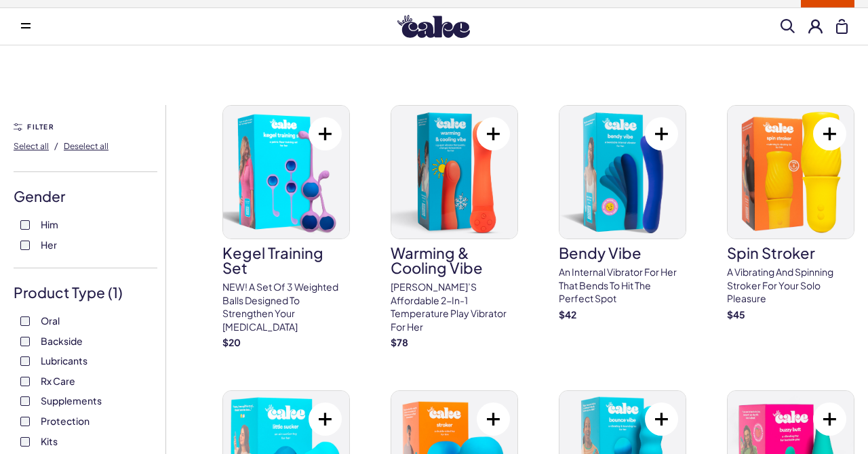 This screenshot has width=868, height=454. Describe the element at coordinates (31, 146) in the screenshot. I see `span: Select all` at that location.